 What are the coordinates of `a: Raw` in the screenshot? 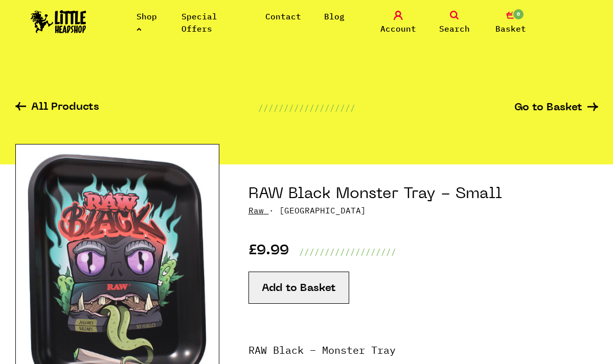 It's located at (256, 211).